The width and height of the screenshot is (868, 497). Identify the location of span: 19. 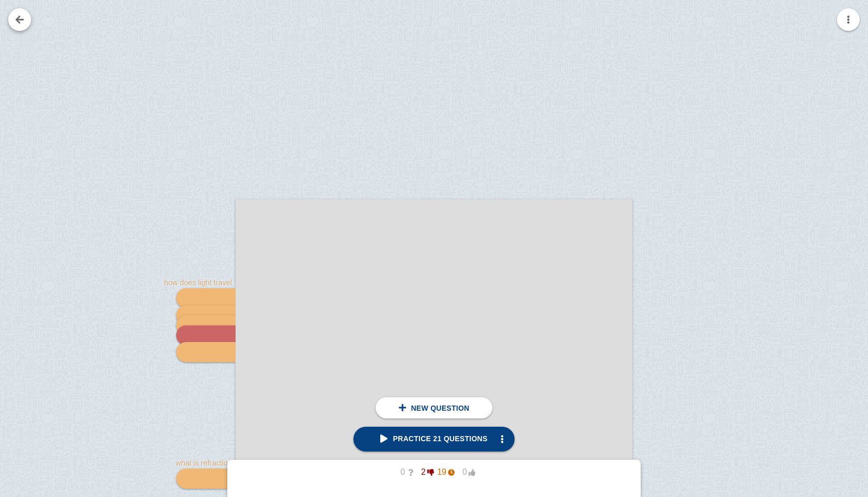
(444, 472).